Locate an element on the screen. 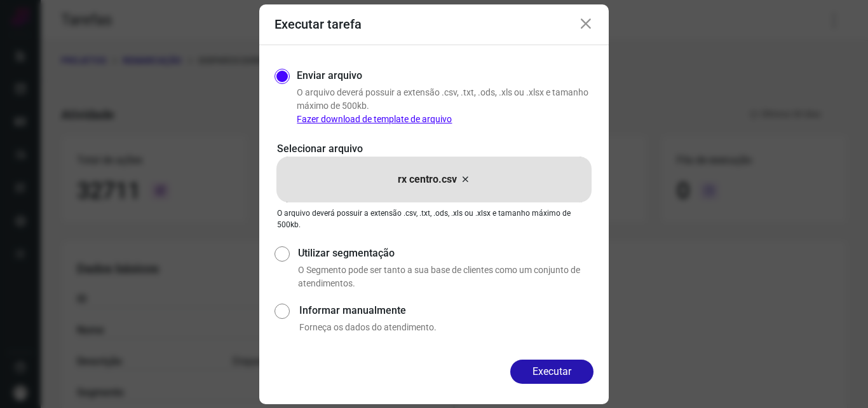 The image size is (868, 408). label: Utilizar segmentação is located at coordinates (446, 254).